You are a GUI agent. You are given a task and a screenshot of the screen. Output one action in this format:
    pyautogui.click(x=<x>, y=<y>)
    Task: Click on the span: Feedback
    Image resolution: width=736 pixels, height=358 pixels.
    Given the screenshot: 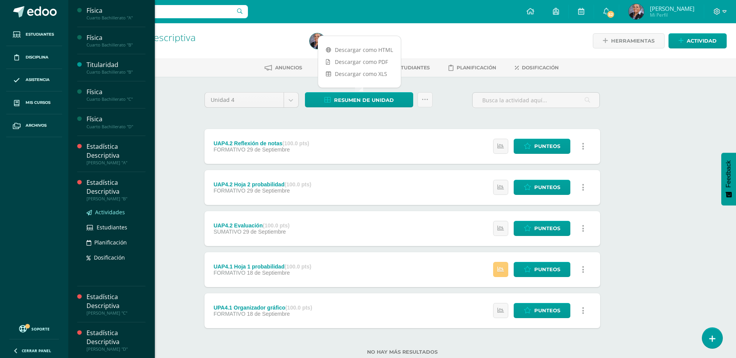 What is the action you would take?
    pyautogui.click(x=728, y=174)
    